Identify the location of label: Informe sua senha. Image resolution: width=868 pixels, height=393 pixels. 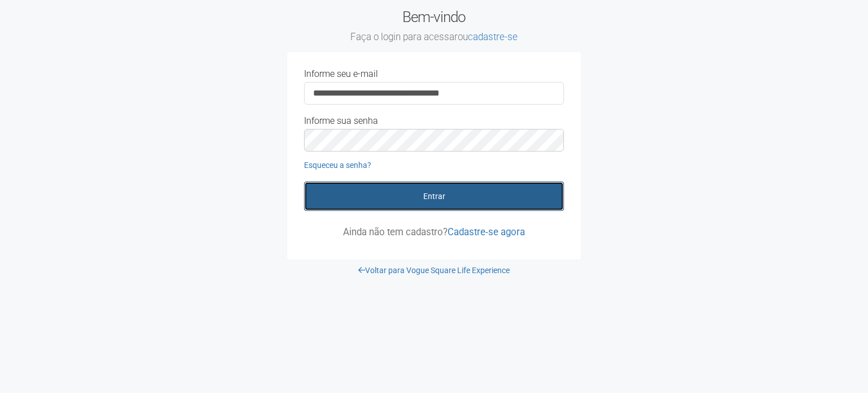
(341, 121).